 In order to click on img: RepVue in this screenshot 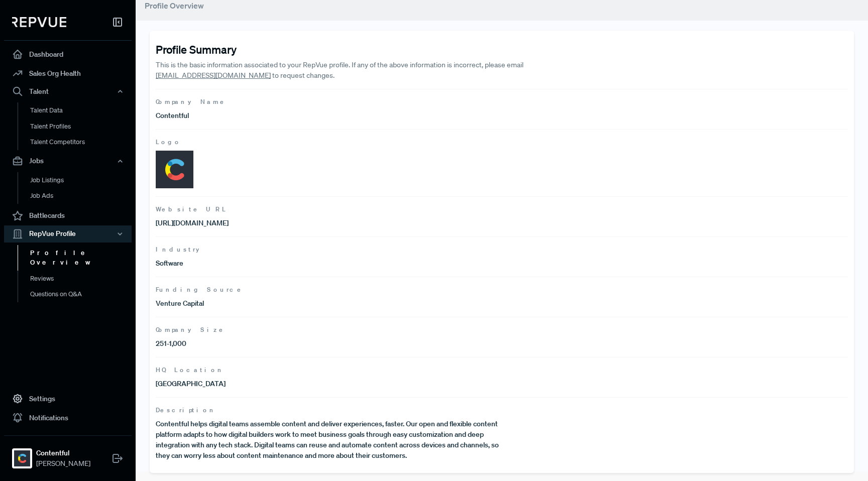, I will do `click(39, 22)`.